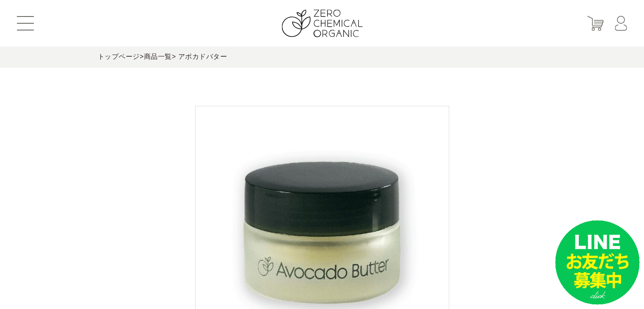 The image size is (644, 309). I want to click on a: トップページ, so click(119, 56).